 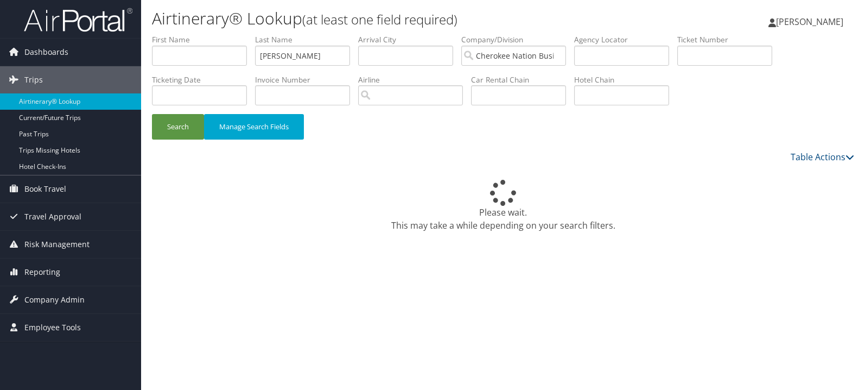 I want to click on label: Company/Division, so click(x=518, y=40).